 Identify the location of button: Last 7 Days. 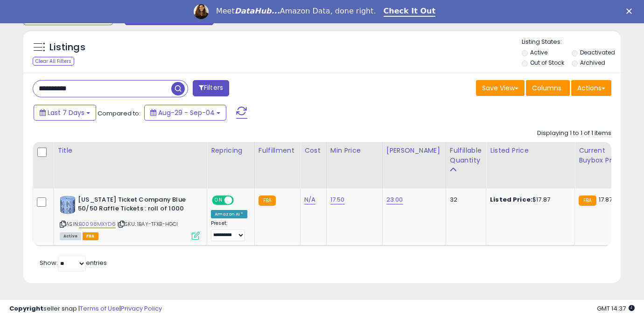
(65, 113).